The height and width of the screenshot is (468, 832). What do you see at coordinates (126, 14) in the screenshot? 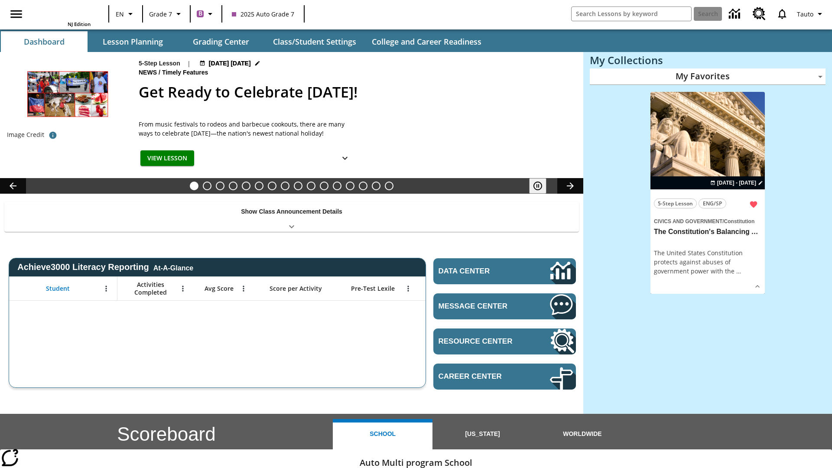
I see `button: Language: EN, Select a language` at bounding box center [126, 14].